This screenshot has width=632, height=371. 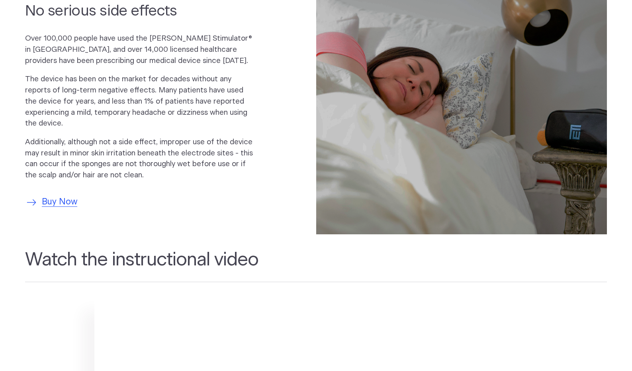 What do you see at coordinates (51, 202) in the screenshot?
I see `a: Buy Now` at bounding box center [51, 202].